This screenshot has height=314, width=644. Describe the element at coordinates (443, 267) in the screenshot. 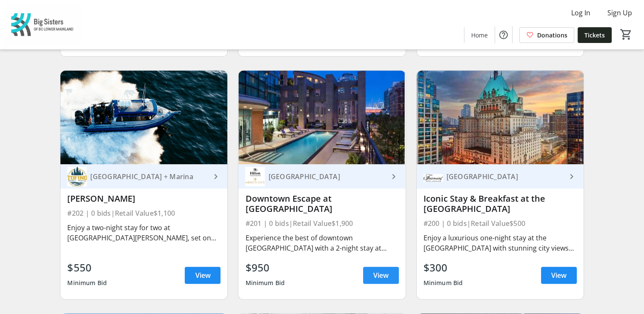

I see `div: $300` at that location.